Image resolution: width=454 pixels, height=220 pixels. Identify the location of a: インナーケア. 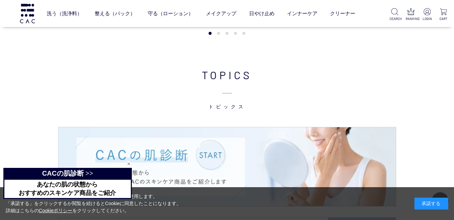
(302, 13).